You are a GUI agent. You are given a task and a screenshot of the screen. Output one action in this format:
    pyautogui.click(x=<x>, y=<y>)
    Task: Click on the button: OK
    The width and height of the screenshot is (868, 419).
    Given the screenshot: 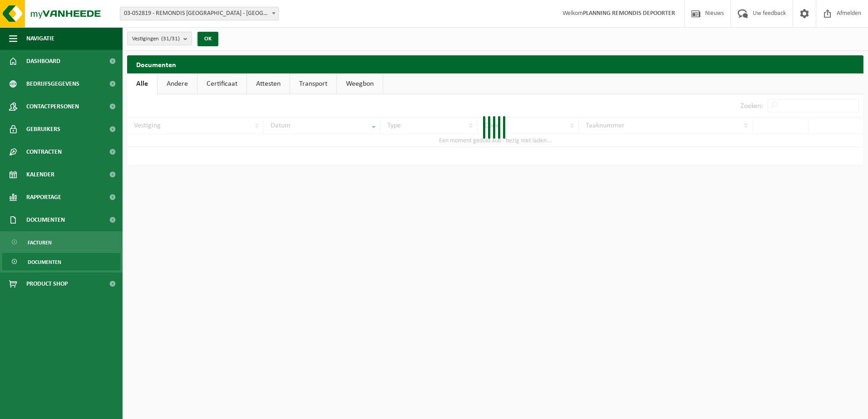 What is the action you would take?
    pyautogui.click(x=208, y=39)
    